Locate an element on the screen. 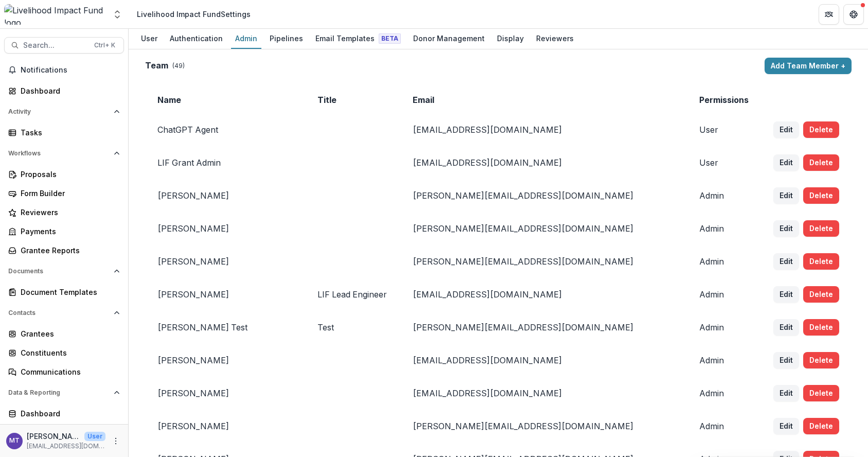  button: Open entity switcher is located at coordinates (117, 15).